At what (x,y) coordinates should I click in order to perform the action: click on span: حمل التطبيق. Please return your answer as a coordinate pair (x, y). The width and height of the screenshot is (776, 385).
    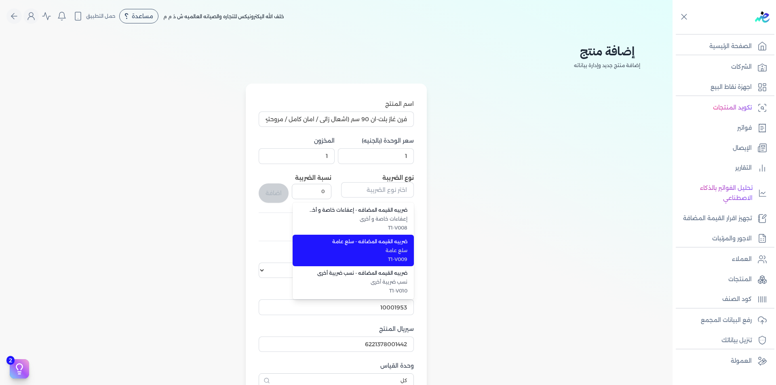
    Looking at the image, I should click on (101, 16).